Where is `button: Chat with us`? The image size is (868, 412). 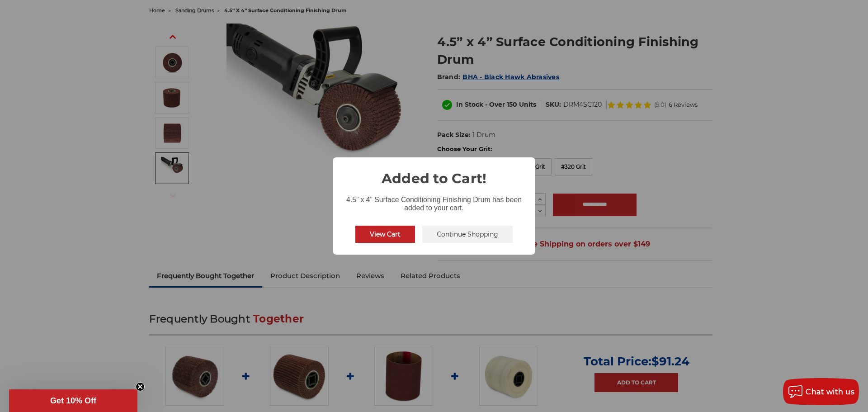 button: Chat with us is located at coordinates (821, 392).